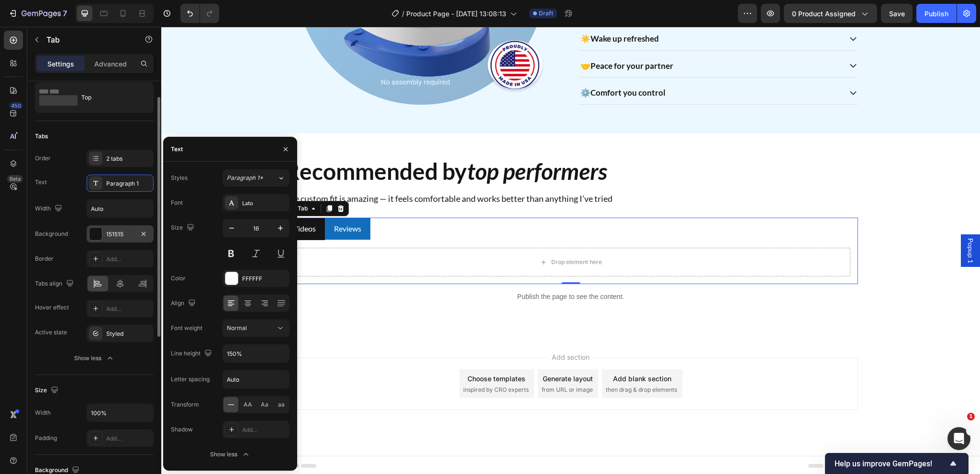  I want to click on div: Hover effect, so click(52, 308).